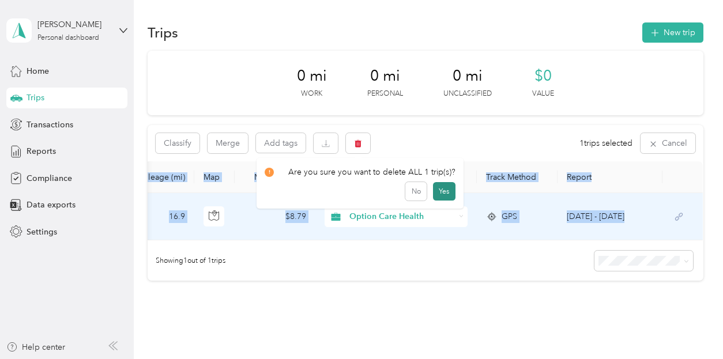 The width and height of the screenshot is (723, 359). I want to click on th: Map, so click(214, 177).